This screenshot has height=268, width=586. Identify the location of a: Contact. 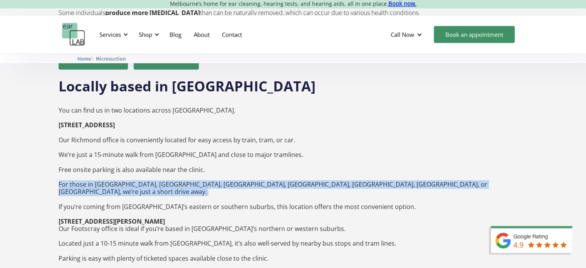
(232, 34).